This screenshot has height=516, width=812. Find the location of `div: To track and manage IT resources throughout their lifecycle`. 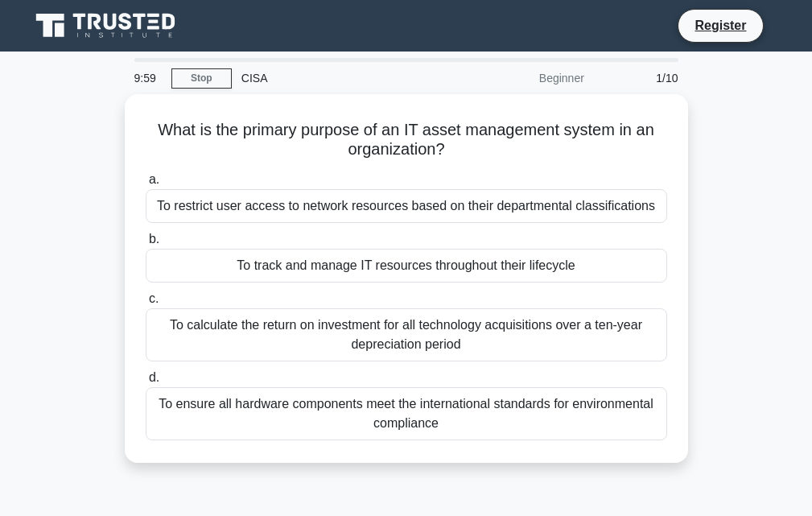

div: To track and manage IT resources throughout their lifecycle is located at coordinates (407, 266).